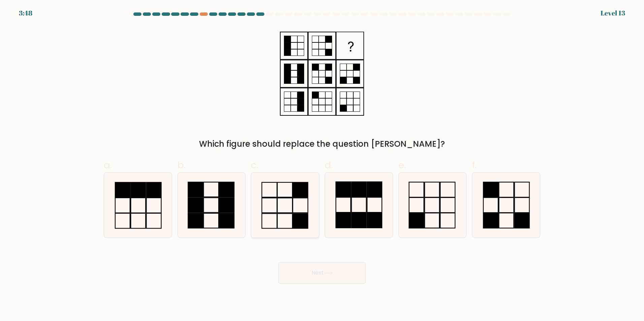  I want to click on span: f., so click(474, 165).